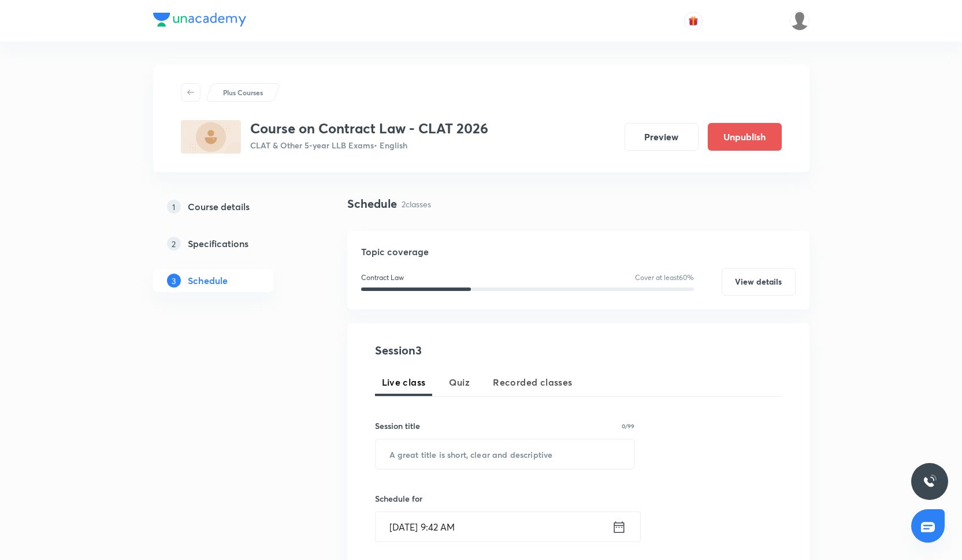  I want to click on button: View details, so click(759, 282).